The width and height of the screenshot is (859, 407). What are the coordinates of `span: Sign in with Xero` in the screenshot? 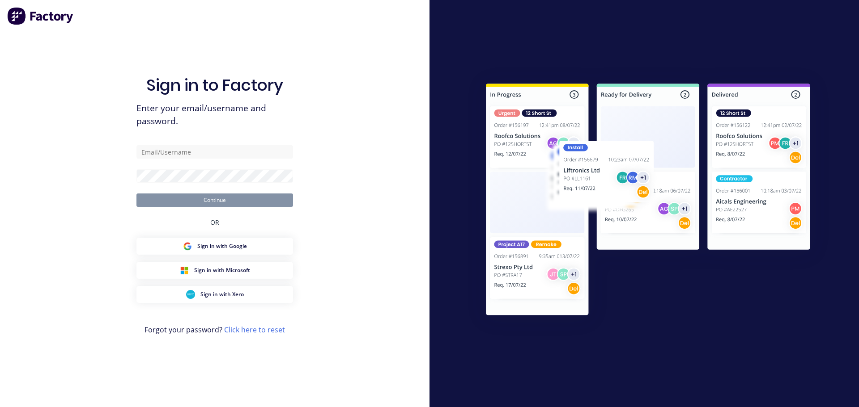 It's located at (222, 295).